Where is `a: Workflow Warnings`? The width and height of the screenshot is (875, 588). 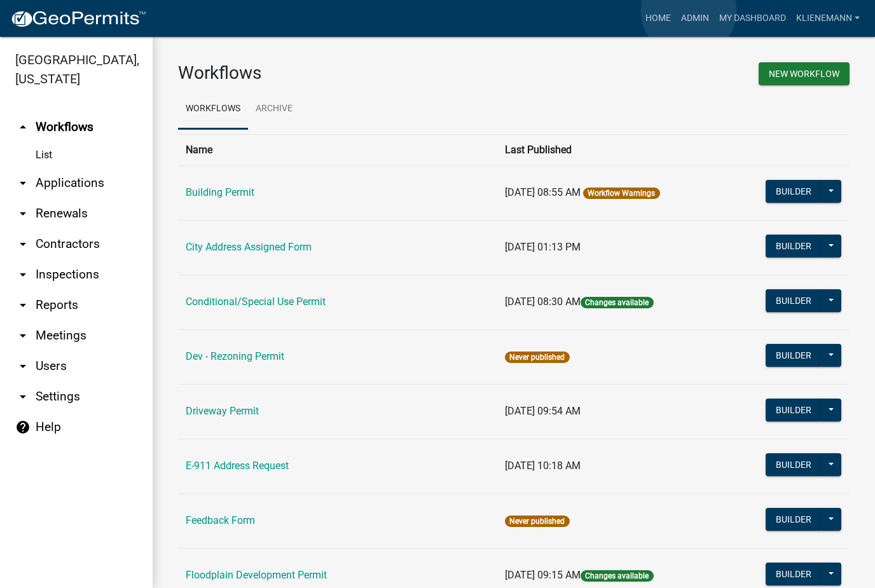
a: Workflow Warnings is located at coordinates (621, 193).